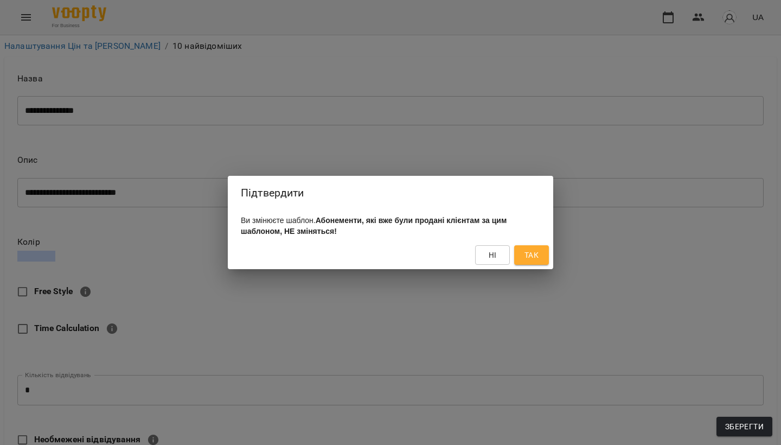  Describe the element at coordinates (532, 255) in the screenshot. I see `button: Так` at that location.